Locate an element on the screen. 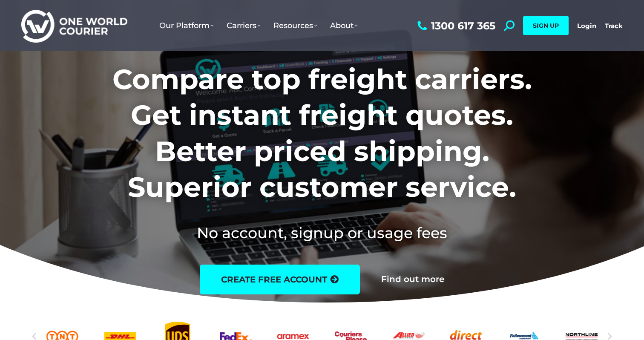 The width and height of the screenshot is (644, 340). a: Resources is located at coordinates (295, 25).